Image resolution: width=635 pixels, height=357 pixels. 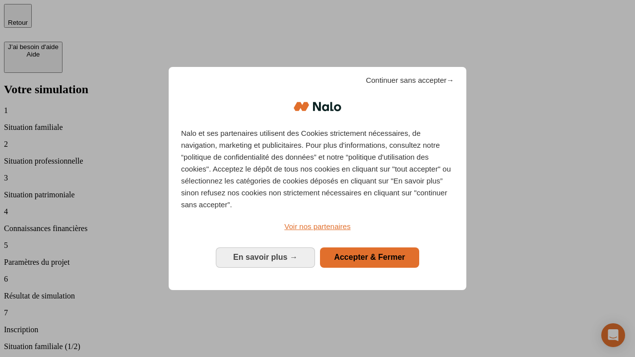 I want to click on span: Accepter & Fermer, so click(x=369, y=257).